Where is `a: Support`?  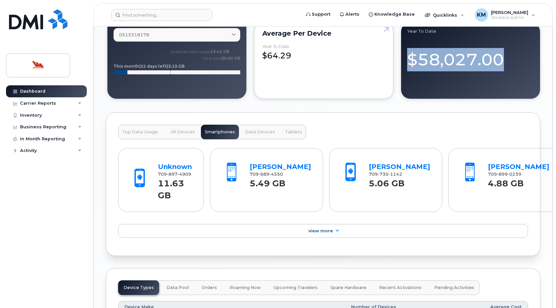 a: Support is located at coordinates (318, 14).